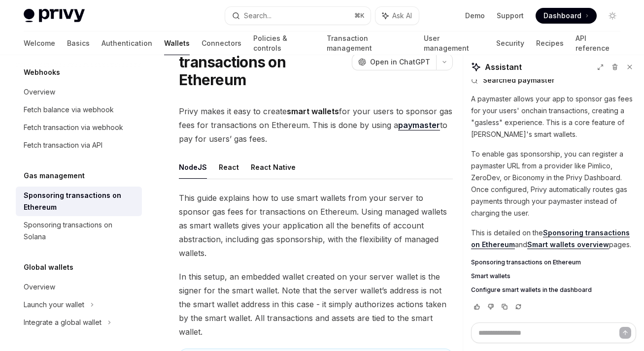 This screenshot has height=351, width=644. Describe the element at coordinates (79, 43) in the screenshot. I see `a: Basics` at that location.